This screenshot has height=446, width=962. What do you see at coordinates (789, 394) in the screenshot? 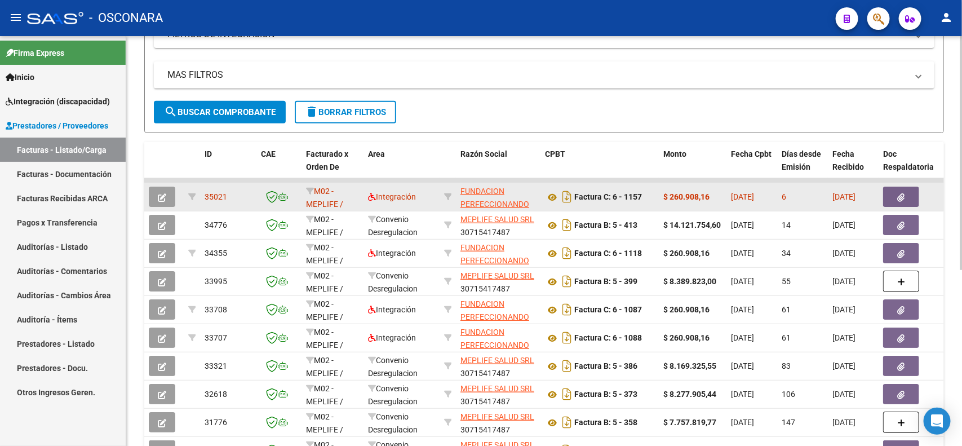
I see `span: 106` at bounding box center [789, 394].